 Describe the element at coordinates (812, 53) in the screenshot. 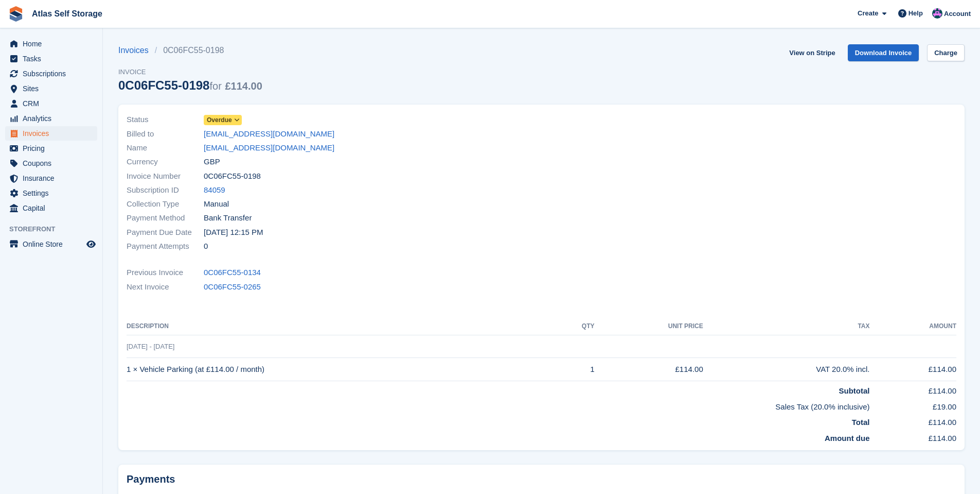

I see `a: View on Stripe` at that location.